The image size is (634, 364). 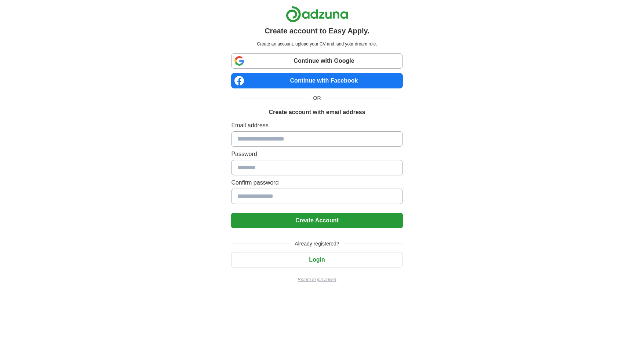 What do you see at coordinates (317, 14) in the screenshot?
I see `img: Adzuna logo` at bounding box center [317, 14].